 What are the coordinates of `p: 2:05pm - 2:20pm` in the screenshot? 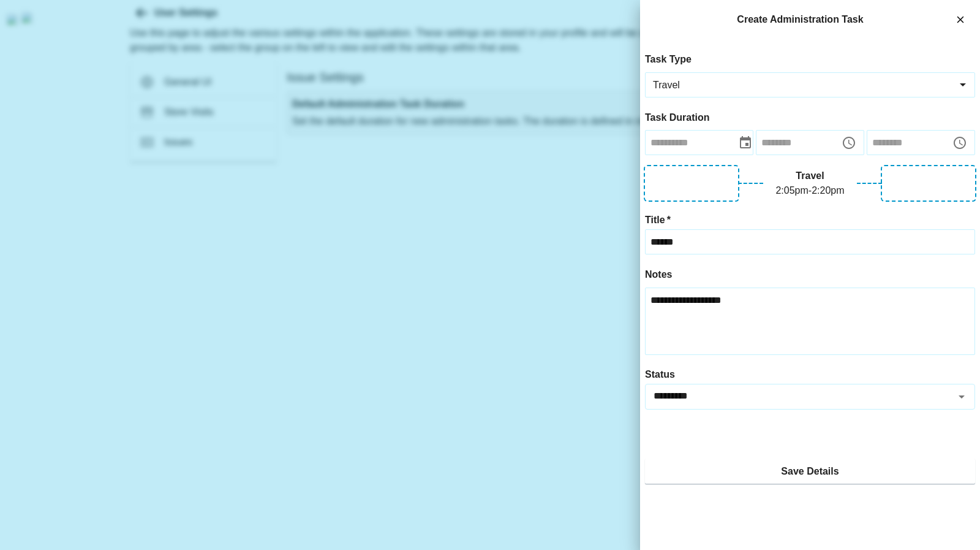 It's located at (810, 191).